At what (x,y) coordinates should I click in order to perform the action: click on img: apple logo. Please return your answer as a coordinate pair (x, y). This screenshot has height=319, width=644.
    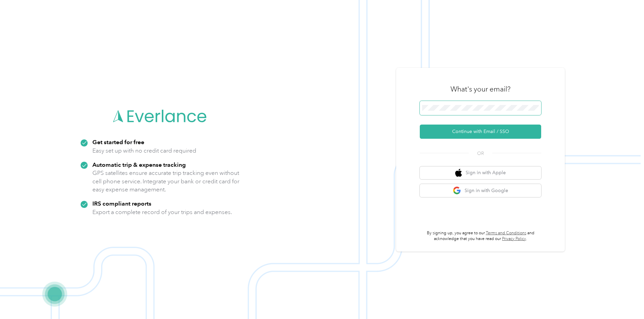
    Looking at the image, I should click on (458, 173).